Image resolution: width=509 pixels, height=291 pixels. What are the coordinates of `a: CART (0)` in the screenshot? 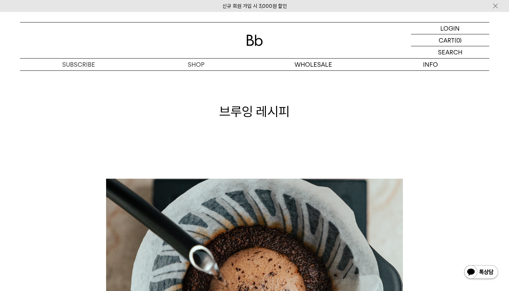 It's located at (450, 40).